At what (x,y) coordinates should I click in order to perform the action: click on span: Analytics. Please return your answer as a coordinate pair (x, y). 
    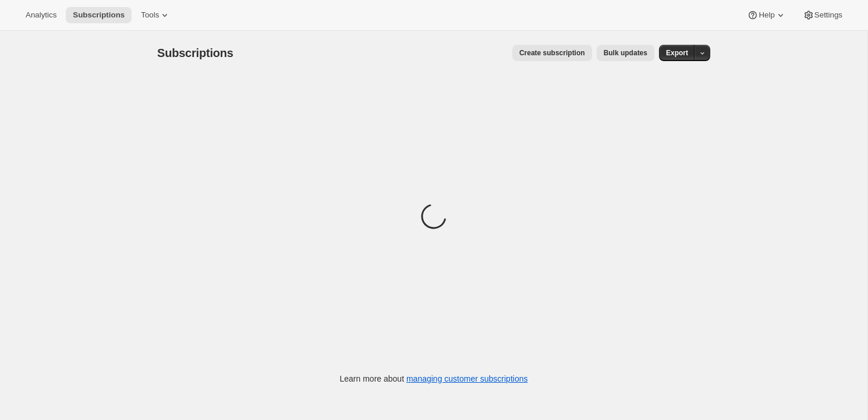
    Looking at the image, I should click on (41, 15).